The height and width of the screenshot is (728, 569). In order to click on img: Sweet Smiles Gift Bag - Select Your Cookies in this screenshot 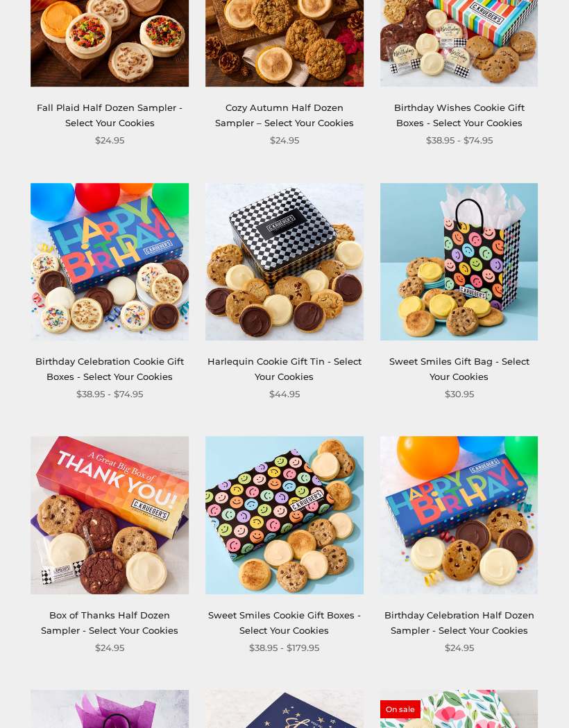, I will do `click(459, 263)`.